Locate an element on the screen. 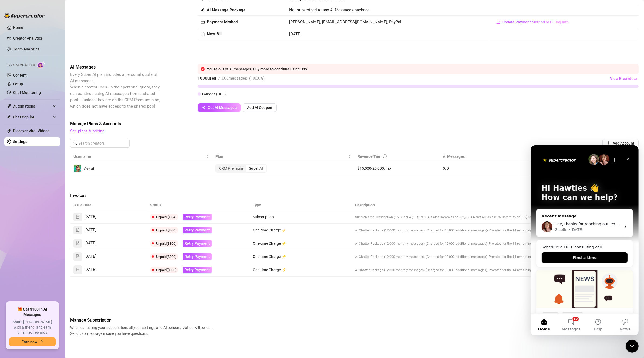 The image size is (644, 358). span: calendar is located at coordinates (203, 34).